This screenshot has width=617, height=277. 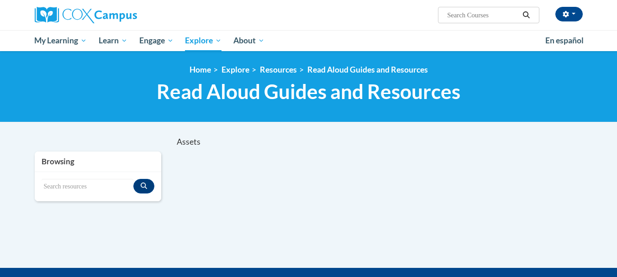 I want to click on img: Cox Campus, so click(x=86, y=15).